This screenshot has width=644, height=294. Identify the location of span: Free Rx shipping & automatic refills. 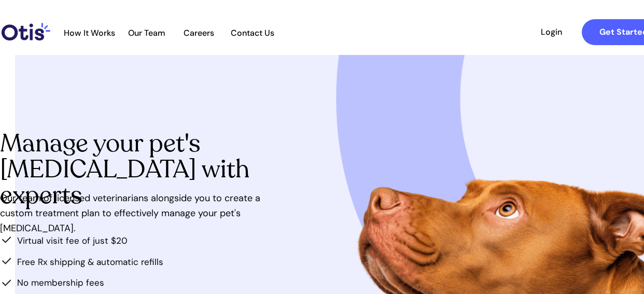
(90, 262).